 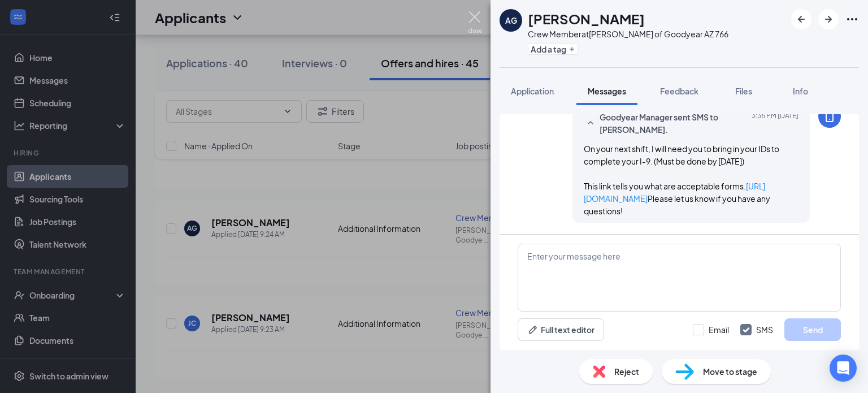 I want to click on svg: ArrowRight, so click(x=828, y=19).